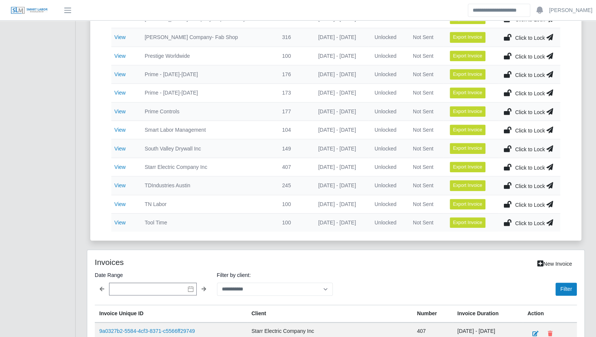 Image resolution: width=596 pixels, height=337 pixels. I want to click on th: Invoice Duration, so click(487, 314).